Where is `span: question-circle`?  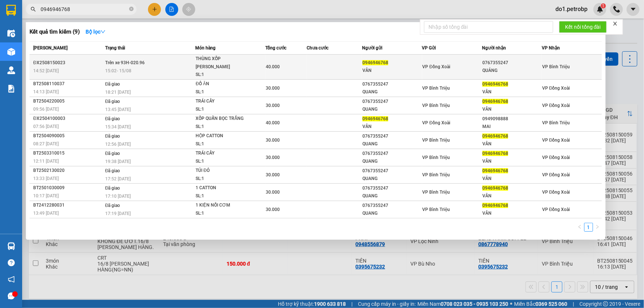
span: question-circle is located at coordinates (11, 263).